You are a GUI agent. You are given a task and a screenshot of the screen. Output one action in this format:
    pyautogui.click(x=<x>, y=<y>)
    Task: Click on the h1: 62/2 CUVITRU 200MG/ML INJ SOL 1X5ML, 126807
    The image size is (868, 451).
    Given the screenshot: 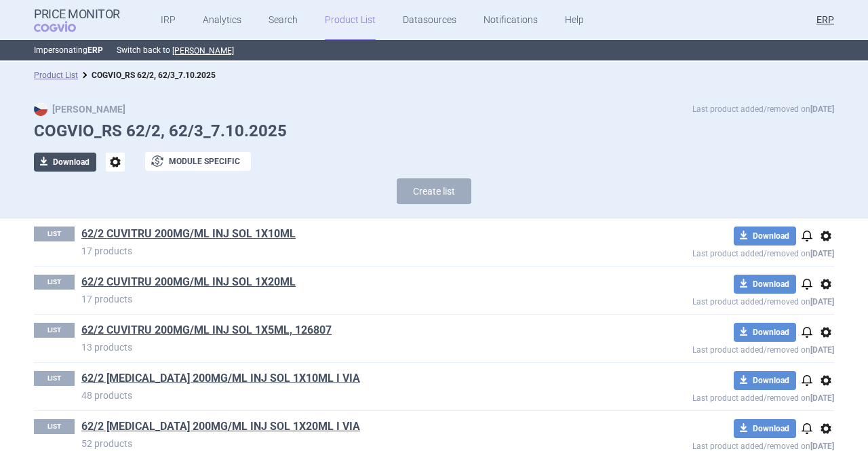 What is the action you would take?
    pyautogui.click(x=338, y=332)
    